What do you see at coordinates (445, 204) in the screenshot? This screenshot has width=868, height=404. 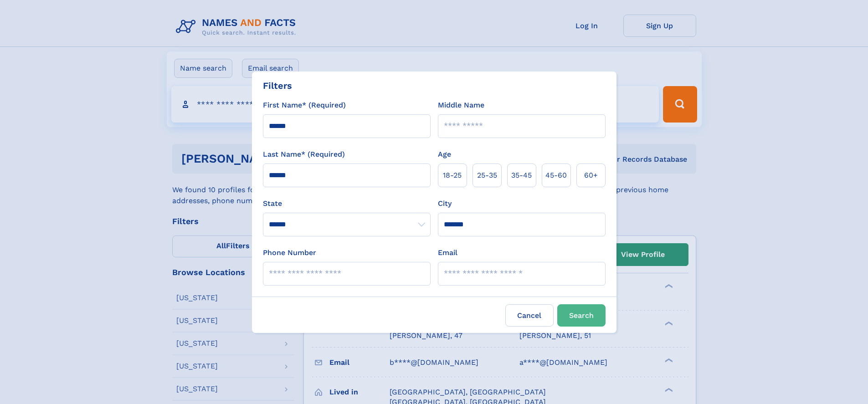 I see `label: City` at bounding box center [445, 204].